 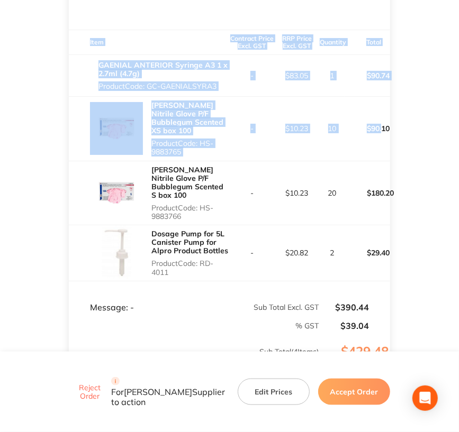 What do you see at coordinates (190, 268) in the screenshot?
I see `p: Product Code: RD-4011` at bounding box center [190, 268].